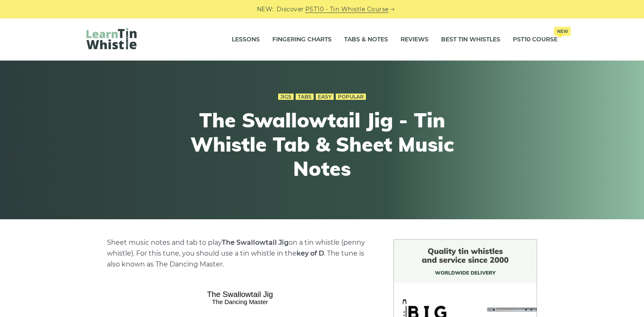 The height and width of the screenshot is (317, 644). Describe the element at coordinates (325, 97) in the screenshot. I see `a: Easy` at that location.